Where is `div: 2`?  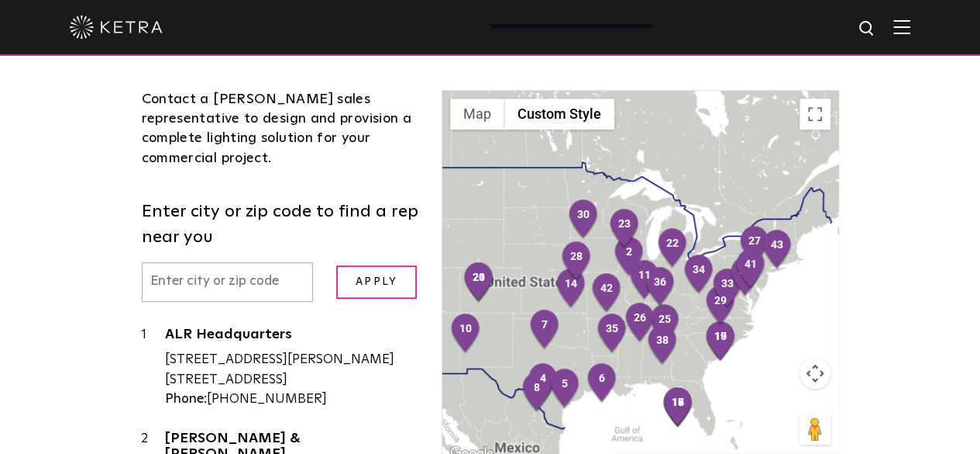 div: 2 is located at coordinates (629, 257).